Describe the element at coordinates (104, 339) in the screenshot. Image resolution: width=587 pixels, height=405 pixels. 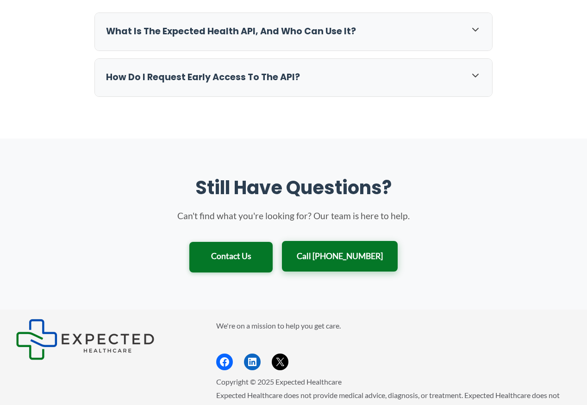
I see `aside: Footer Widget 1` at that location.